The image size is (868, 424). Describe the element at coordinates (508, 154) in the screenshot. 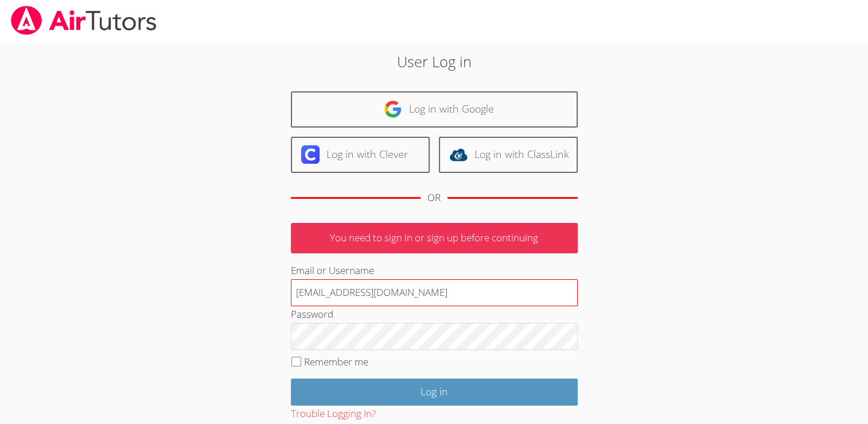

I see `a: Log in with ClassLink` at that location.